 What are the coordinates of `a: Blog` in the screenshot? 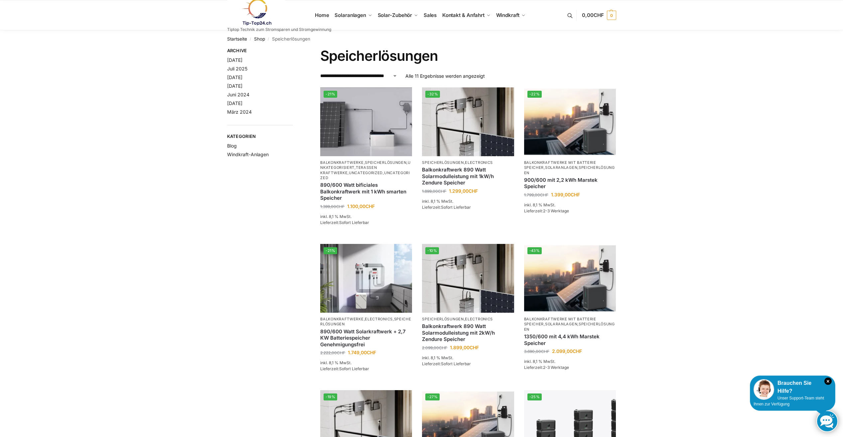 It's located at (232, 146).